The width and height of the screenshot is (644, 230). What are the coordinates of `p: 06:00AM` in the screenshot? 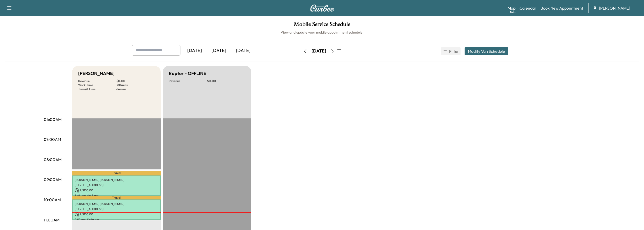 It's located at (52, 119).